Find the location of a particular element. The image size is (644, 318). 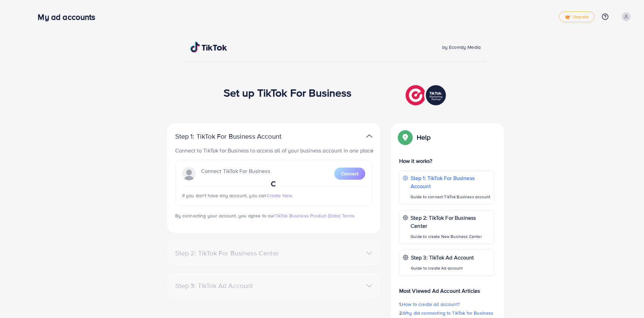

p: Most Viewed Ad Account Articles is located at coordinates (447, 288).